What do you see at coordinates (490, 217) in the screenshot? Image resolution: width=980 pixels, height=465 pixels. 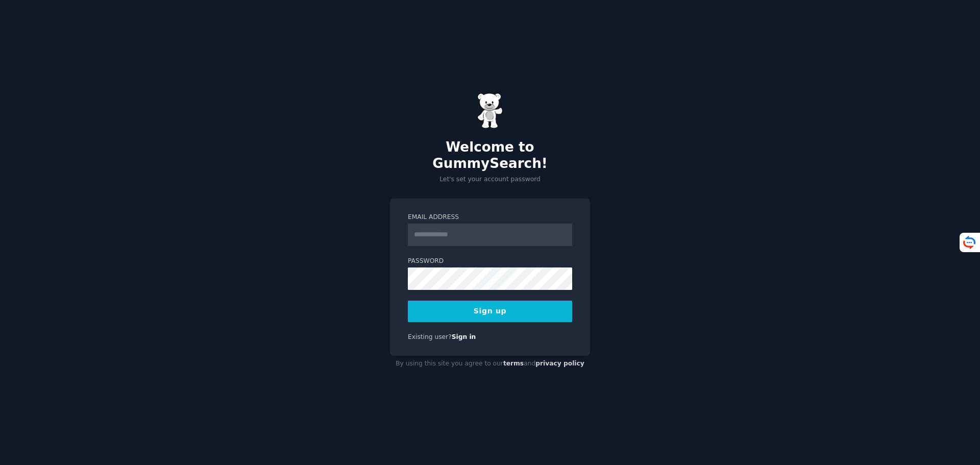 I see `label: Email Address` at bounding box center [490, 217].